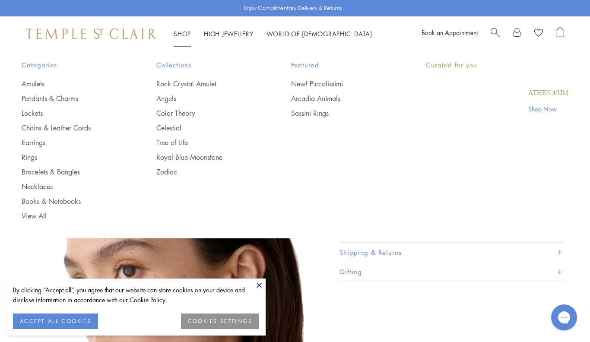  What do you see at coordinates (549, 93) in the screenshot?
I see `p: Athenæum` at bounding box center [549, 93].